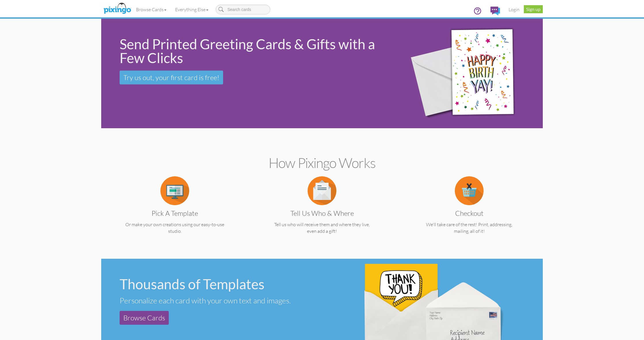  Describe the element at coordinates (470, 73) in the screenshot. I see `img: 942c5090-71ba-4bfc-9a92-ca782dcda692.png` at that location.